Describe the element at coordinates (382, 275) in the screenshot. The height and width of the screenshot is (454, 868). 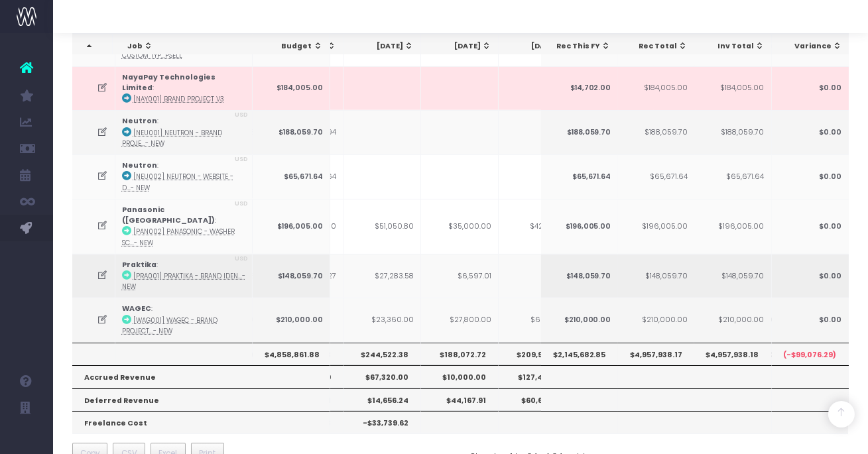
I see `td: $27,283.58` at that location.